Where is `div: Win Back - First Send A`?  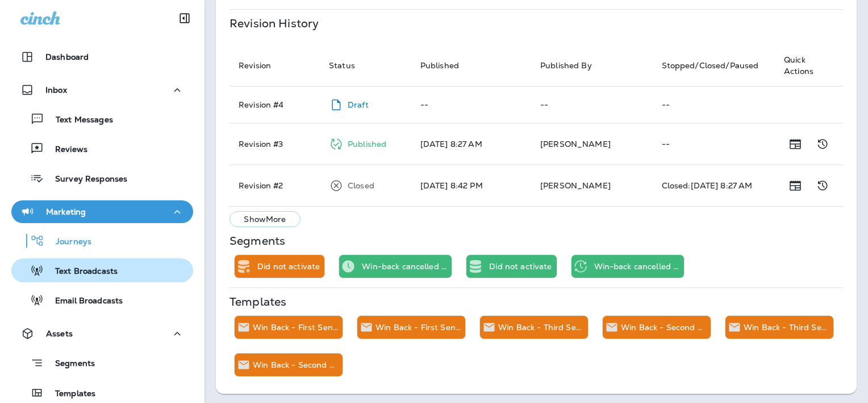 div: Win Back - First Send A is located at coordinates (421, 327).